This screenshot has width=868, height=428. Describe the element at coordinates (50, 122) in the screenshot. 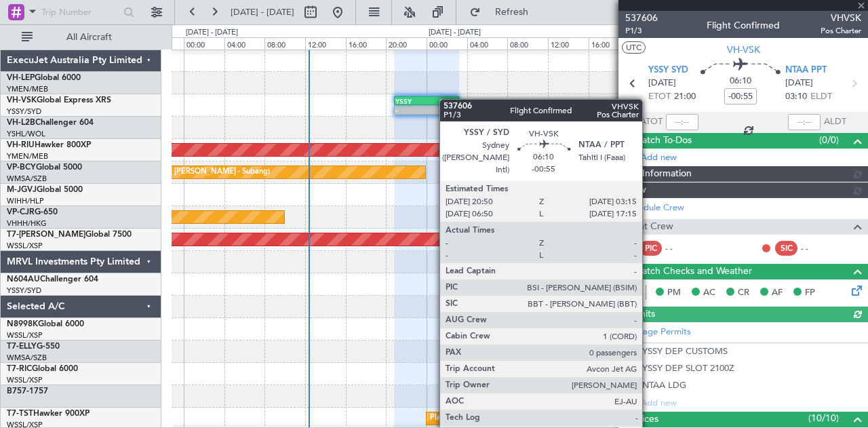

I see `a: VH-L2BChallenger 604` at that location.